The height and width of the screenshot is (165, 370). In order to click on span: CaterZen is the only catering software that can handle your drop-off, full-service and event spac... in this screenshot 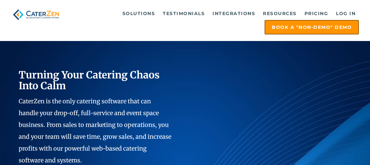, I will do `click(95, 130)`.